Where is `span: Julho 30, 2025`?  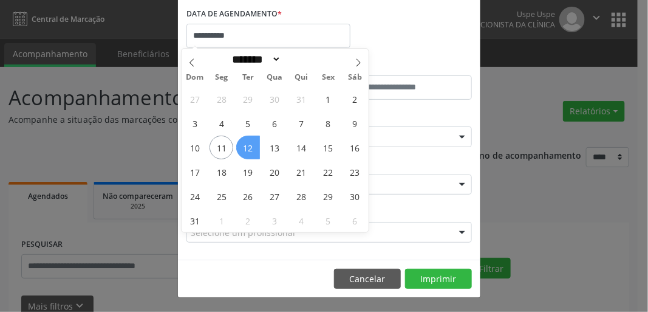 span: Julho 30, 2025 is located at coordinates (275, 98).